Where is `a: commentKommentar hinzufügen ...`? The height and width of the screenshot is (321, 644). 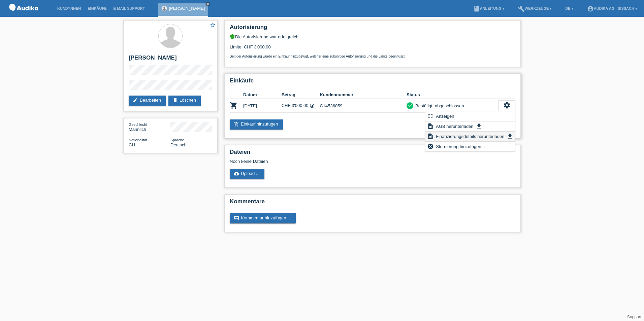
a: commentKommentar hinzufügen ... is located at coordinates (262, 218).